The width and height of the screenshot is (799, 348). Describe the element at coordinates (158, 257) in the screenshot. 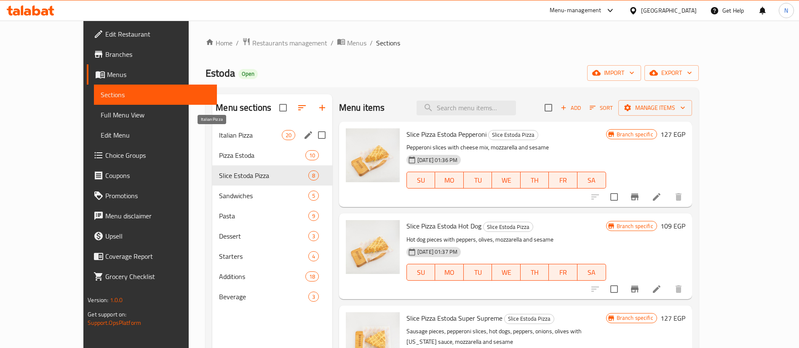

I see `span: Coverage Report` at that location.